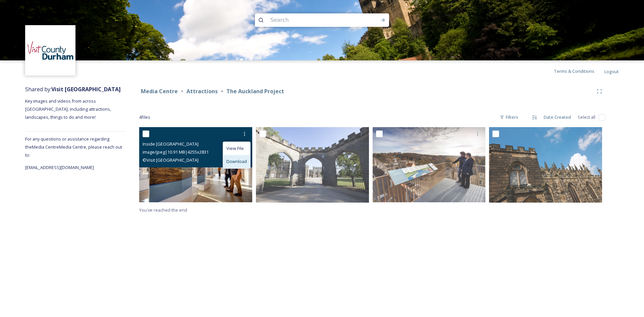  I want to click on span: Shared by:, so click(72, 89).